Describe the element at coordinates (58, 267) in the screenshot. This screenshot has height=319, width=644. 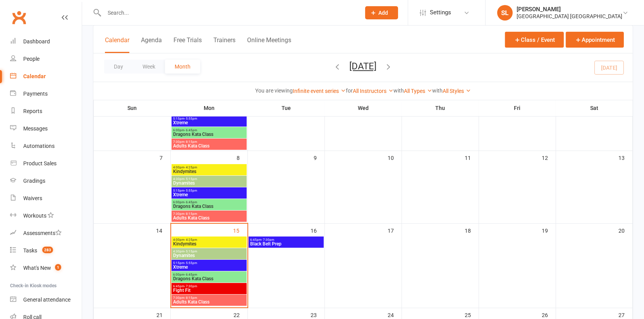
I see `span: 1` at that location.